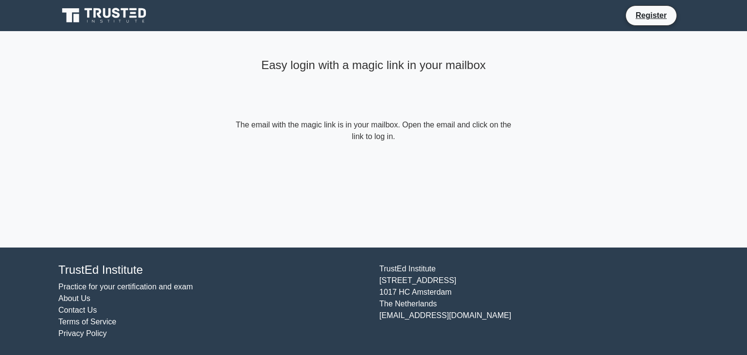 This screenshot has height=355, width=747. I want to click on a: Terms of Service, so click(87, 321).